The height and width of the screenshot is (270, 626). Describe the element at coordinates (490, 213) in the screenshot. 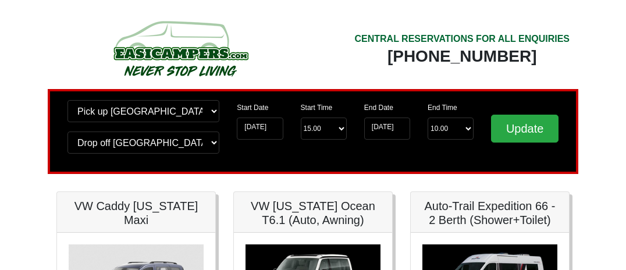

I see `h5: Auto-Trail Expedition 66 - 2 Berth (Shower+Toilet)` at that location.